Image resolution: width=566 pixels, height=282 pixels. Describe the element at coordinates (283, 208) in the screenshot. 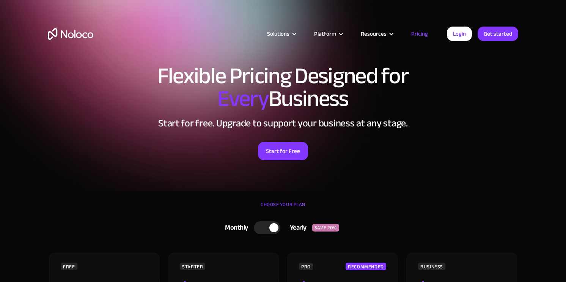

I see `div: CHOOSE YOUR PLAN` at that location.